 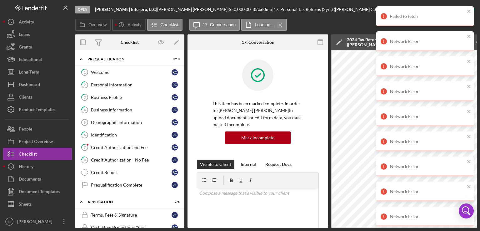 I want to click on a: Dashboard, so click(x=38, y=84).